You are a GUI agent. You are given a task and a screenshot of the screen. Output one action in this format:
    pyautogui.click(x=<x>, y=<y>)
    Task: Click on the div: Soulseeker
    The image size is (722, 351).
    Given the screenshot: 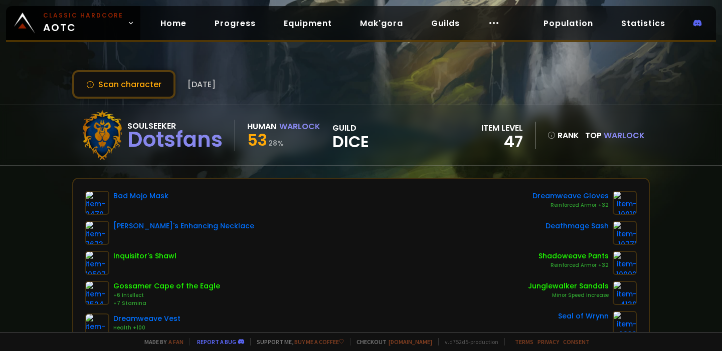 What is the action you would take?
    pyautogui.click(x=175, y=126)
    